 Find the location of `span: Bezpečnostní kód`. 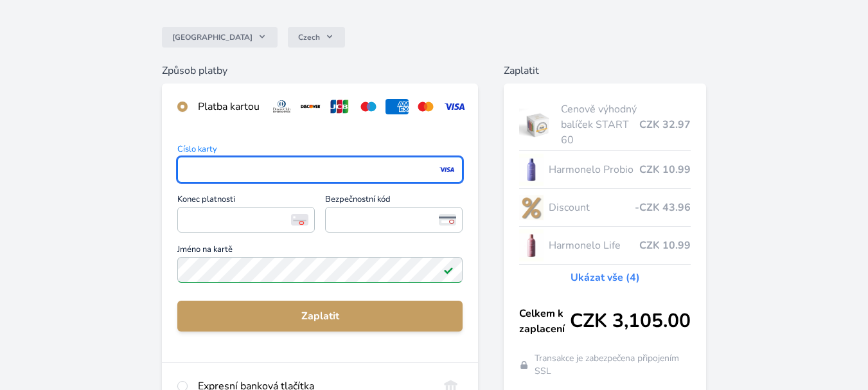

span: Bezpečnostní kód is located at coordinates (394, 201).